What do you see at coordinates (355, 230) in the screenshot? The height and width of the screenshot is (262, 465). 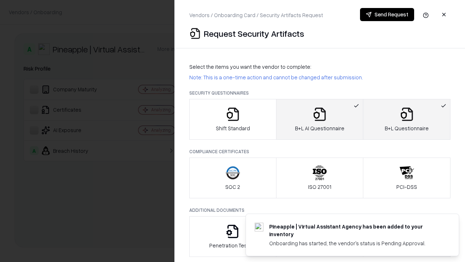 I see `div: Pineapple | Virtual Assistant Agency has been added to your inventory` at bounding box center [355, 230].